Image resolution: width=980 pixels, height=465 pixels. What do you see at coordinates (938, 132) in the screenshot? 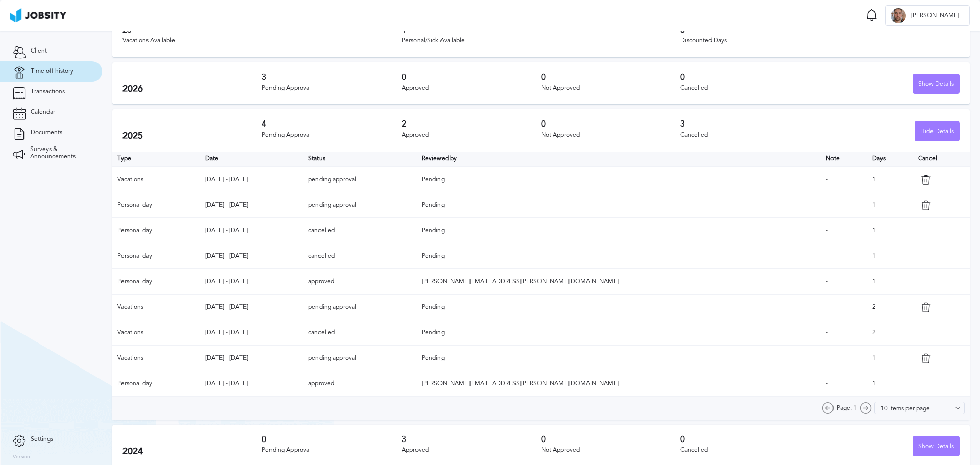
I see `div: Hide Details` at bounding box center [938, 132].